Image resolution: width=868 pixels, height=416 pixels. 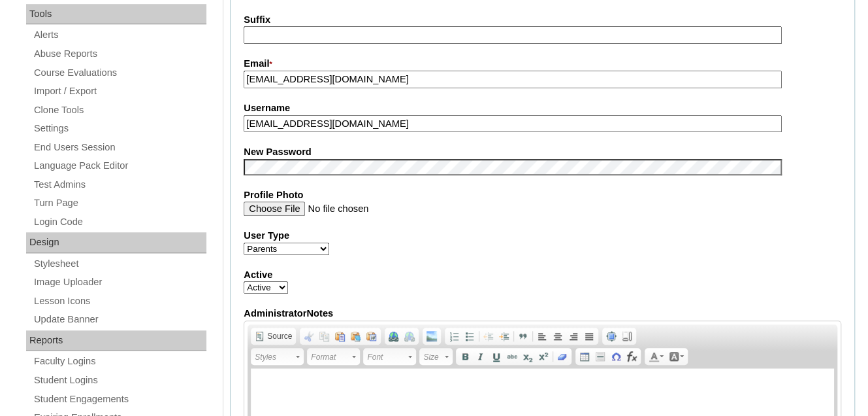 I want to click on a: Superscript, so click(x=543, y=356).